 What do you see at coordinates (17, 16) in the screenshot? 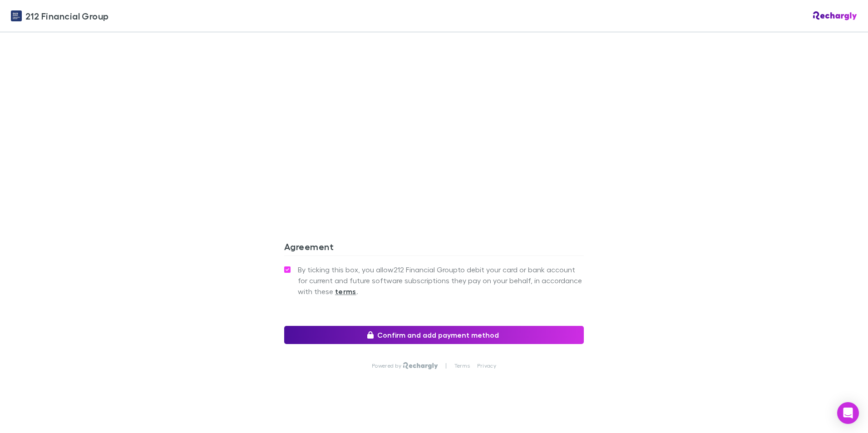
I see `img: 212 Financial Group's Logo` at bounding box center [17, 16].